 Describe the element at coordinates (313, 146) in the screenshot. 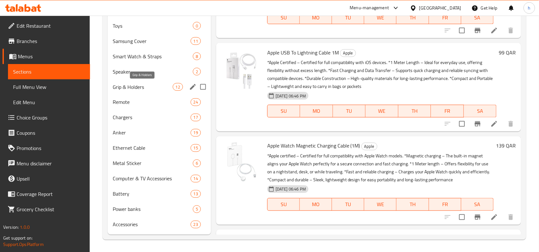

I see `span: Apple Watch Magnetic Charging Cable (1M)` at that location.